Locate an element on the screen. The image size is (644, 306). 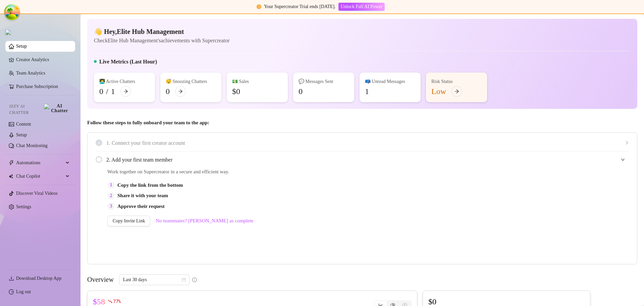
div: 2. Add your first team member is located at coordinates (362, 159).